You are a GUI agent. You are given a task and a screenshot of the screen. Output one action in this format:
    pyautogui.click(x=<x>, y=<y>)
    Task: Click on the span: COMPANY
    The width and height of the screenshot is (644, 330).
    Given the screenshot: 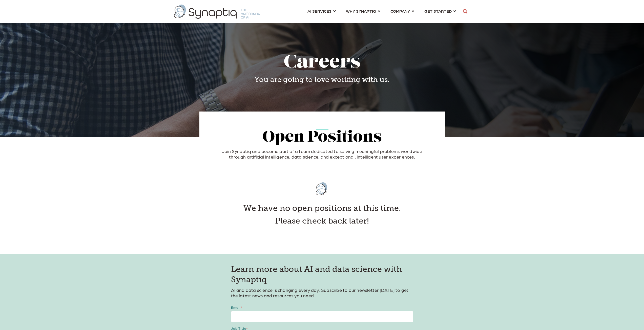 What is the action you would take?
    pyautogui.click(x=400, y=11)
    